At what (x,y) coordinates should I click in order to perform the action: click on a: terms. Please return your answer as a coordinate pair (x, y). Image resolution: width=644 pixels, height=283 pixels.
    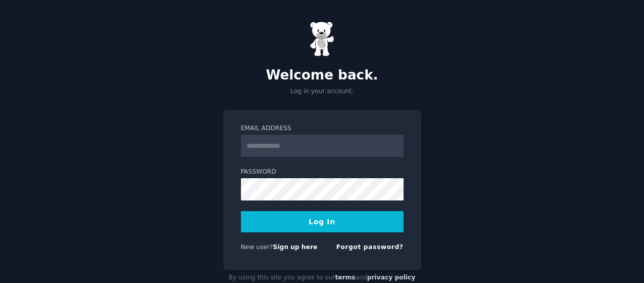
    Looking at the image, I should click on (345, 277).